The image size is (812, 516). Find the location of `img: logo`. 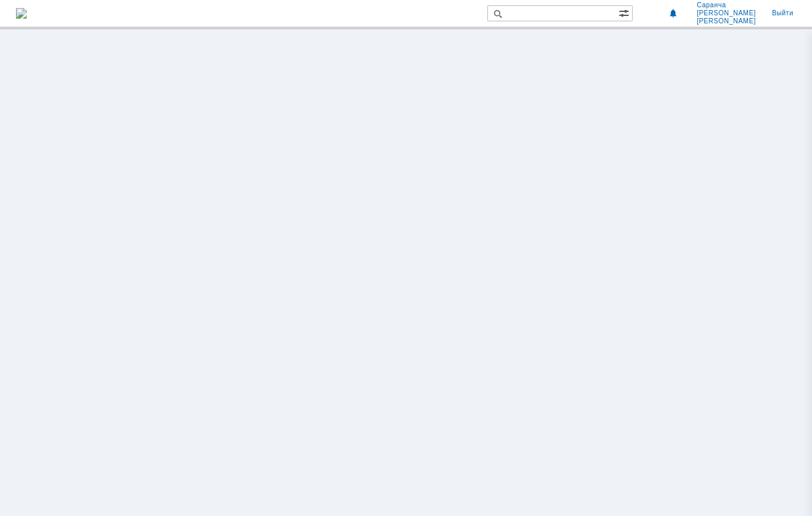

img: logo is located at coordinates (21, 13).